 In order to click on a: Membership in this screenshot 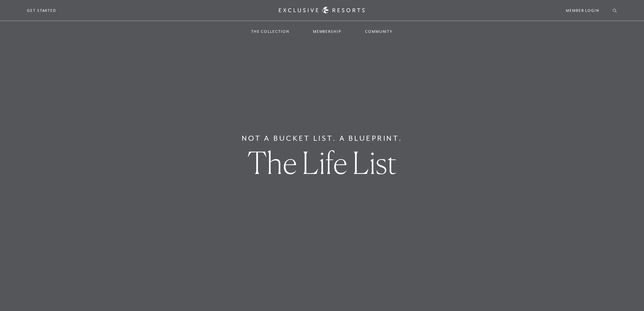, I will do `click(327, 31)`.